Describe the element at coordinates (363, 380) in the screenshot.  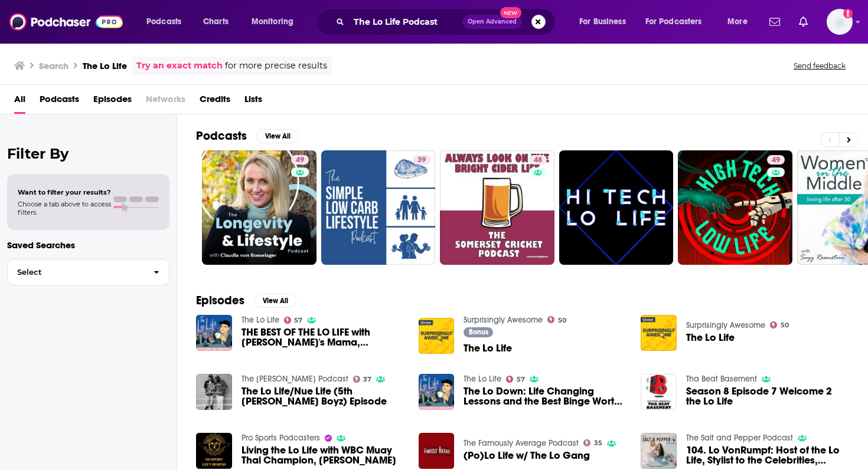
I see `a: 37` at that location.